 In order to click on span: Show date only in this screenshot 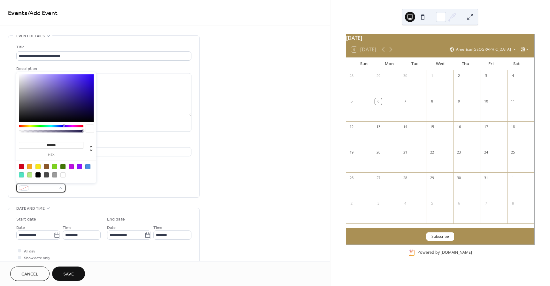, I will do `click(37, 258)`.